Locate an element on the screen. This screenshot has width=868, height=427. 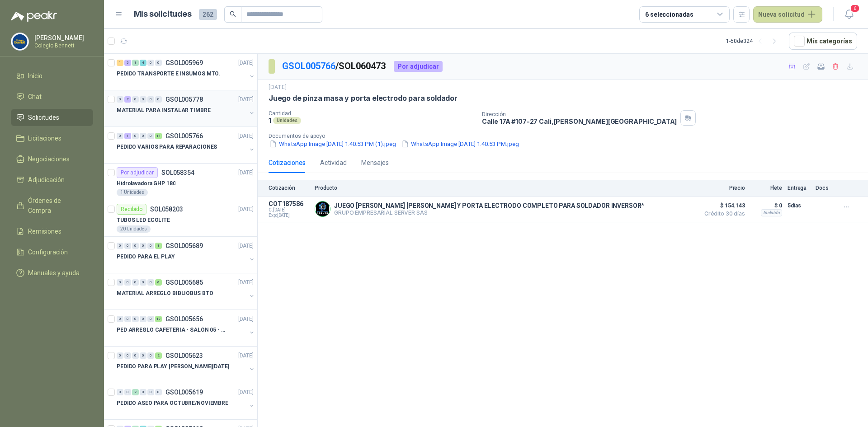
span: search is located at coordinates (233, 14).